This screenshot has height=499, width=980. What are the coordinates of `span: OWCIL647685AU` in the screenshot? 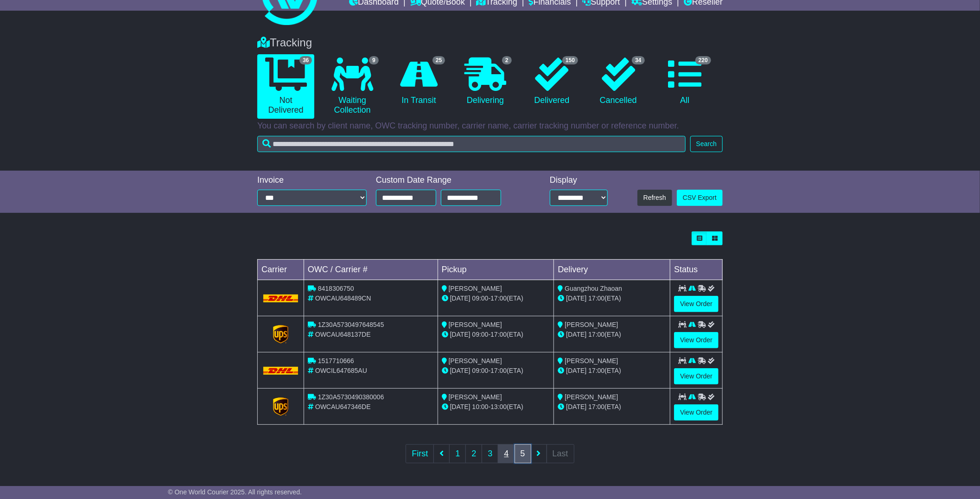 It's located at (341, 371).